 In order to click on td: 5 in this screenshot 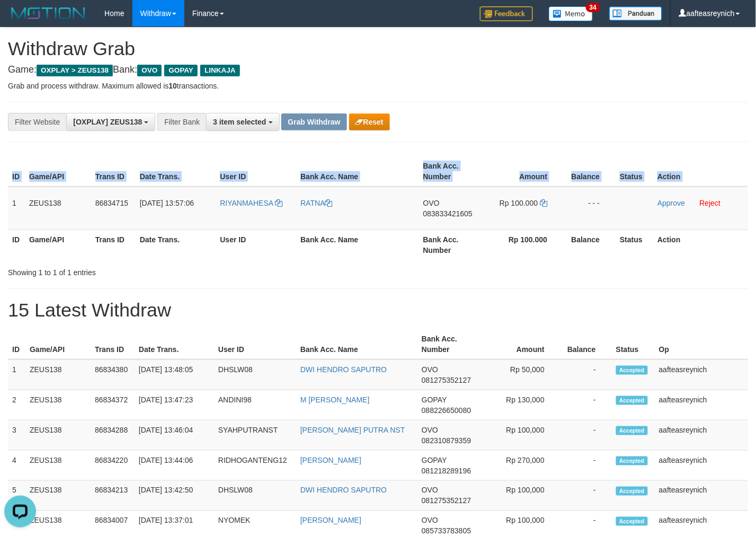, I will do `click(16, 496)`.